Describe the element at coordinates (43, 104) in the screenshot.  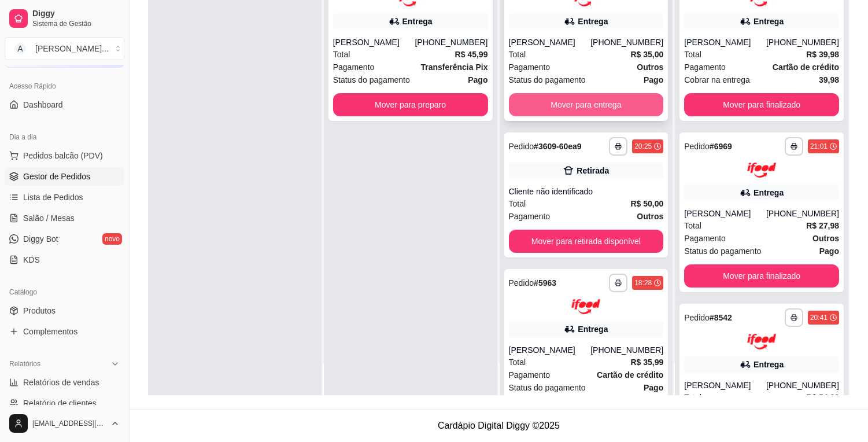
I see `span: Dashboard` at that location.